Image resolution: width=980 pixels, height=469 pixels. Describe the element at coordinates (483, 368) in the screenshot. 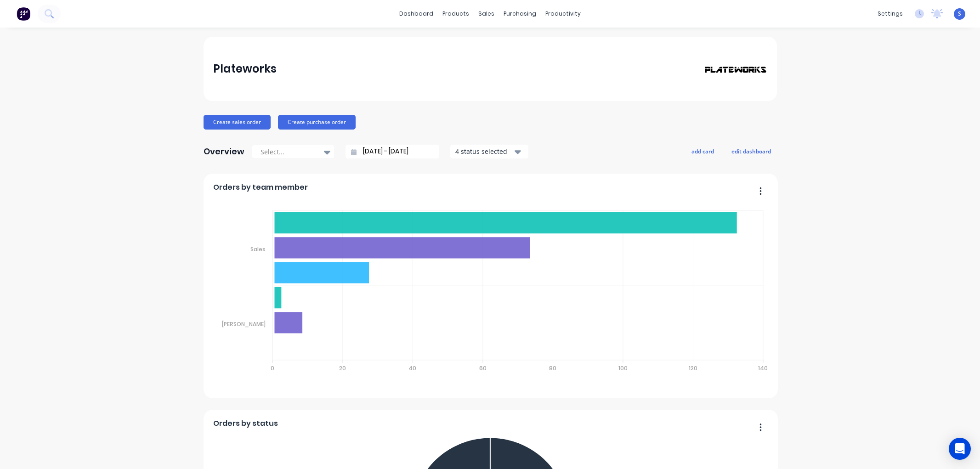

I see `tspan: 60` at that location.